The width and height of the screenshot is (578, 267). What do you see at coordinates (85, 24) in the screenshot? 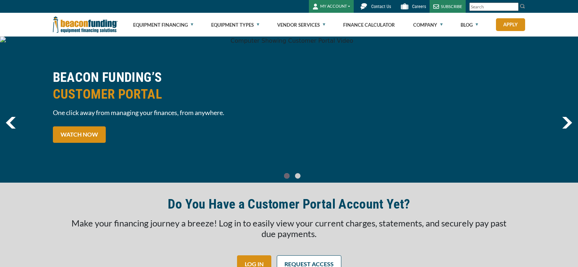
I see `img: Beacon Funding Corporation logo` at bounding box center [85, 24].